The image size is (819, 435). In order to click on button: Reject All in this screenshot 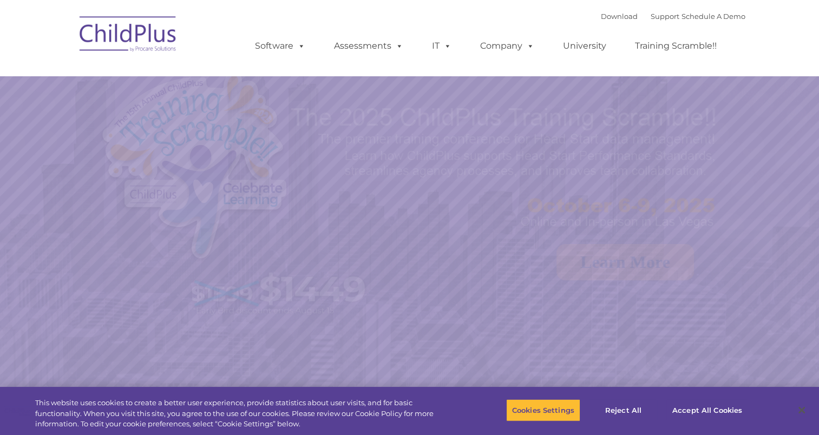, I will do `click(623, 410)`.